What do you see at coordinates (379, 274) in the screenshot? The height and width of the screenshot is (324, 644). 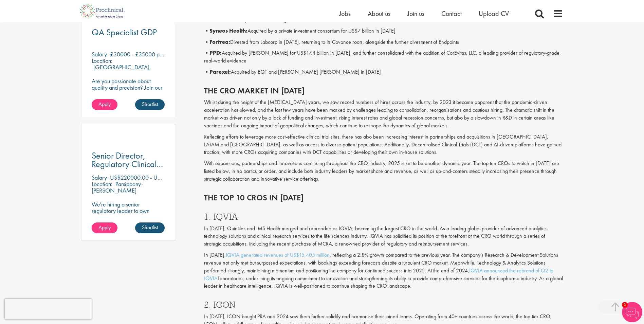 I see `a: IQVIA announced the rebrand of Q2 to IQVIA` at bounding box center [379, 274].